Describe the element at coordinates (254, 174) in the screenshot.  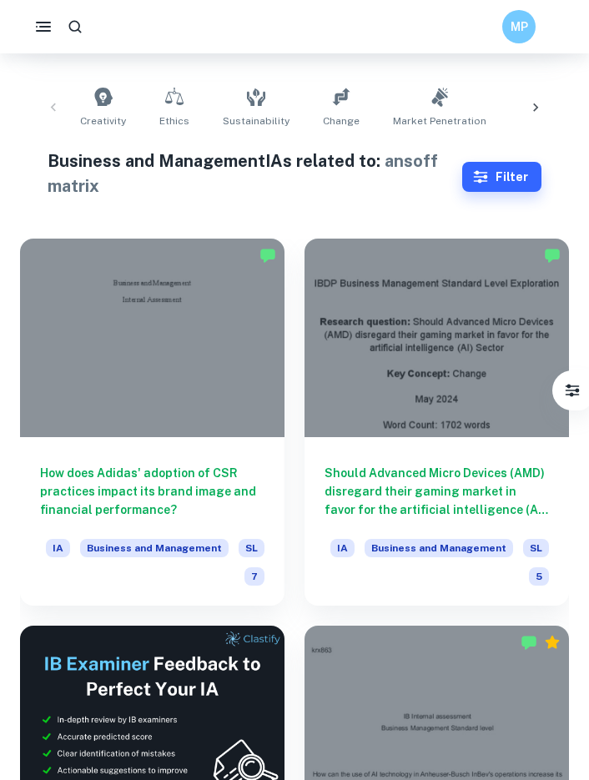
I see `h1: Business and Management IAs related to:` at that location.